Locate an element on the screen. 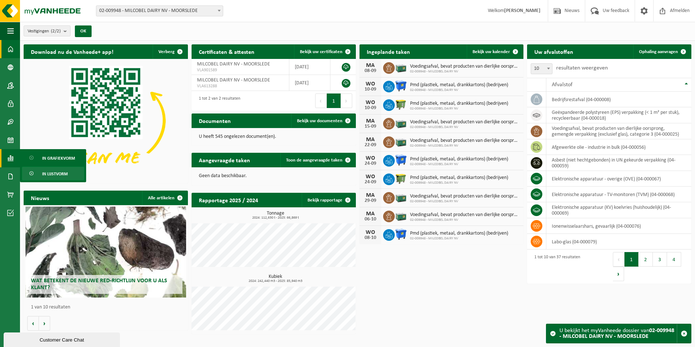  span: Bekijk uw kalender is located at coordinates (491, 52).